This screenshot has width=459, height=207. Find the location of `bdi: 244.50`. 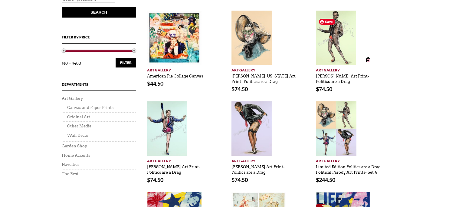

bdi: 244.50 is located at coordinates (326, 180).